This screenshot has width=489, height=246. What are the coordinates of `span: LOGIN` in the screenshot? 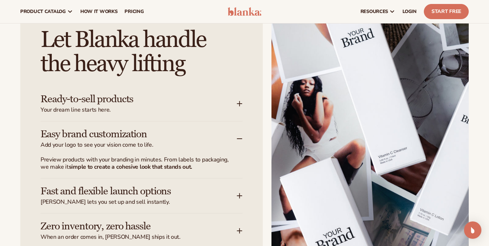 It's located at (409, 12).